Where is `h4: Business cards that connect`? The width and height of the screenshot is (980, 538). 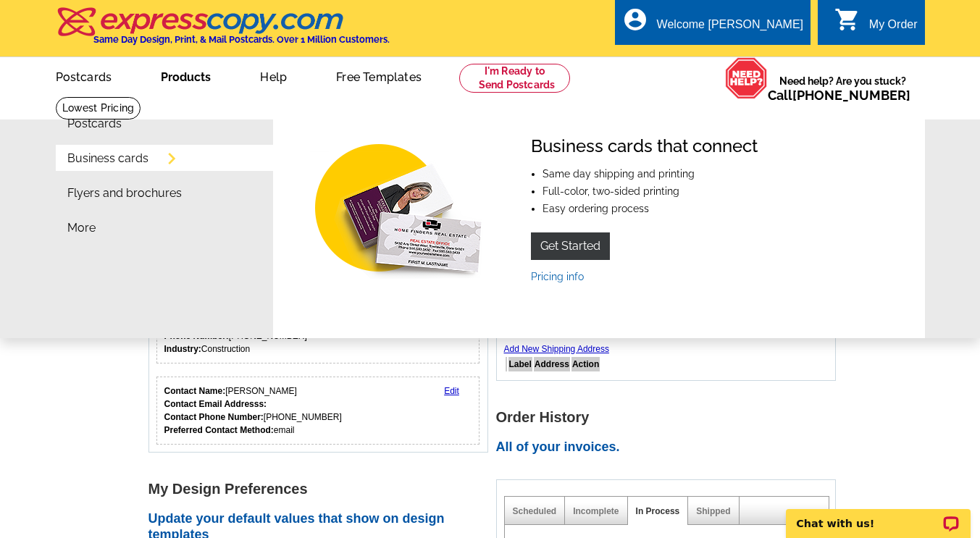 h4: Business cards that connect is located at coordinates (644, 147).